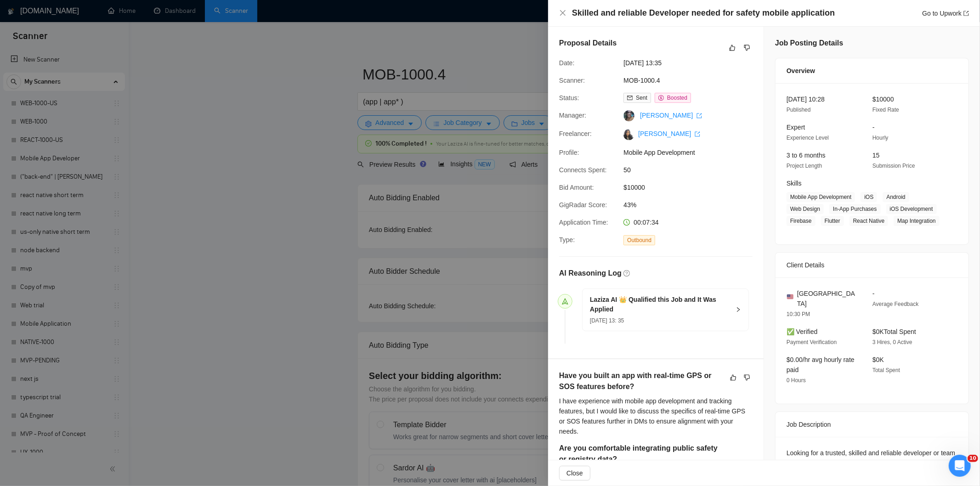 Image resolution: width=980 pixels, height=486 pixels. I want to click on span: Flutter, so click(832, 221).